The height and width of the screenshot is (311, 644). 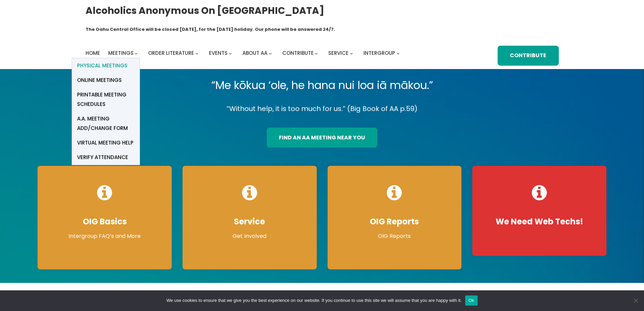 What do you see at coordinates (255, 53) in the screenshot?
I see `span: About AA` at bounding box center [255, 53].